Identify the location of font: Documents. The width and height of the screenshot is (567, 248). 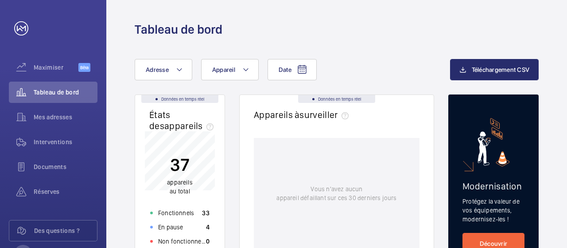
(50, 167).